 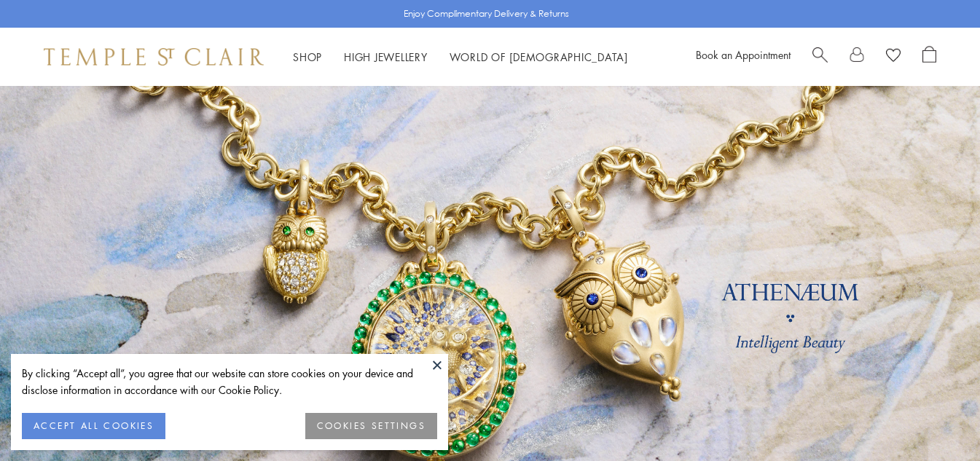 What do you see at coordinates (894, 56) in the screenshot?
I see `a: View Wishlist` at bounding box center [894, 56].